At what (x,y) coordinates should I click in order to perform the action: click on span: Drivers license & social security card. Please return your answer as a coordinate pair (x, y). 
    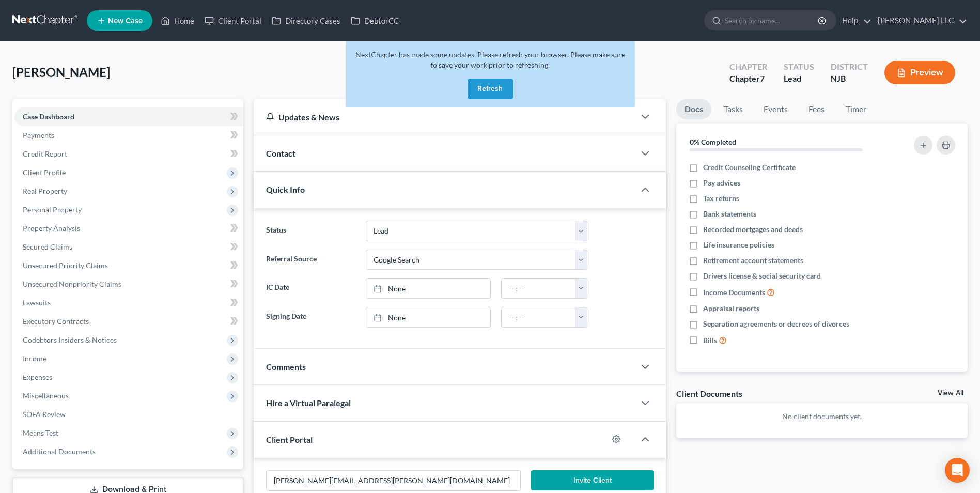
    Looking at the image, I should click on (762, 276).